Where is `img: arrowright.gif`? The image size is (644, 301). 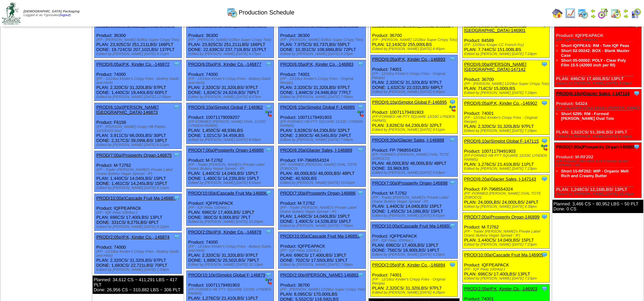 img: arrowright.gif is located at coordinates (626, 16).